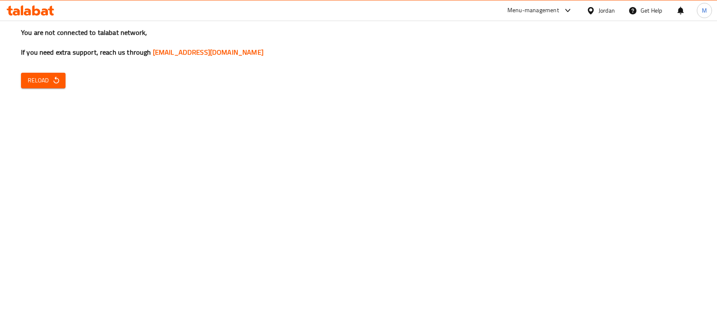 The height and width of the screenshot is (309, 717). I want to click on div: Jordan, so click(607, 11).